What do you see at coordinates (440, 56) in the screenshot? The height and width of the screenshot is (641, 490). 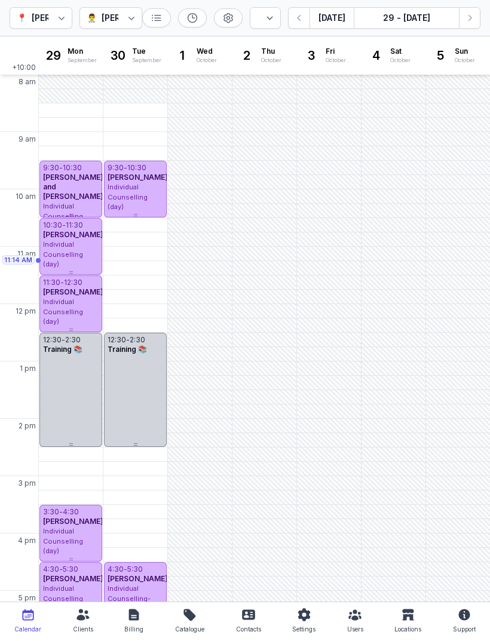 I see `div: 5` at bounding box center [440, 56].